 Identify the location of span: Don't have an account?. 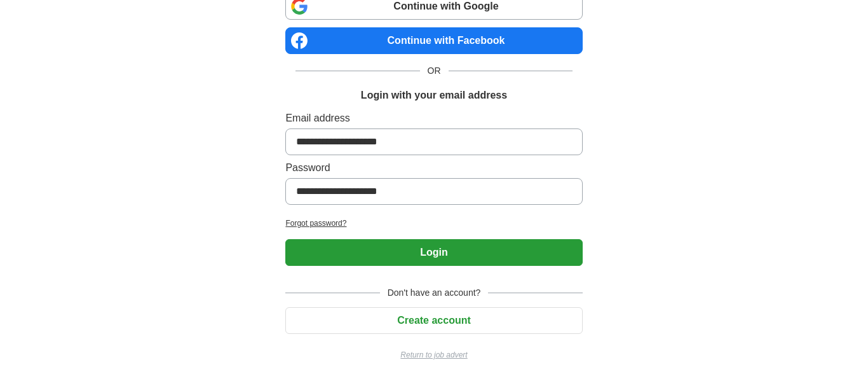
(434, 293).